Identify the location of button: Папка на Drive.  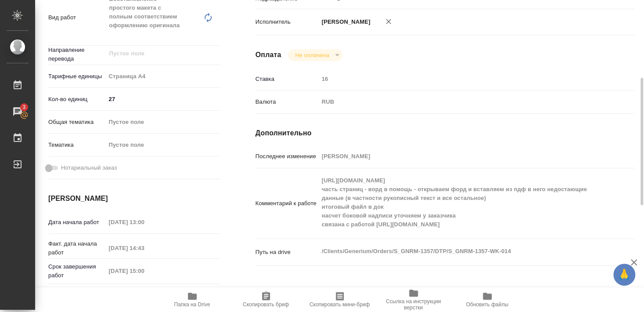
(193, 300).